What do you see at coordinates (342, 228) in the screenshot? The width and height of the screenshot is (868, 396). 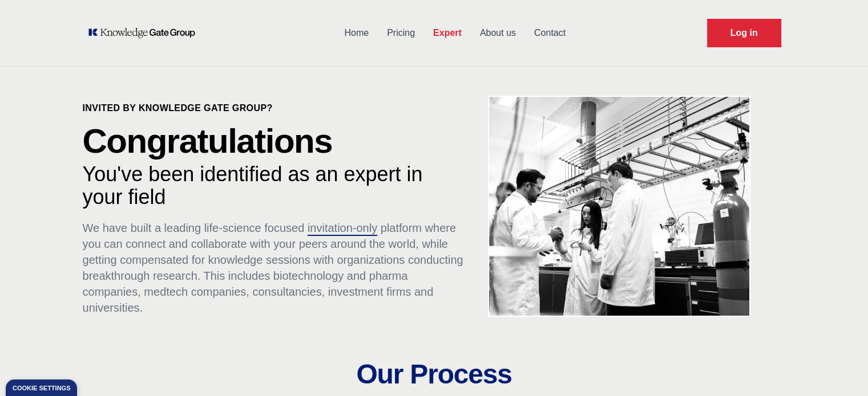 I see `span: invitation-only` at bounding box center [342, 228].